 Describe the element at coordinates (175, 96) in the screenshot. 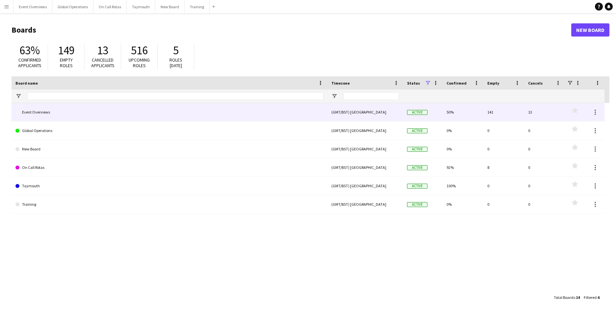

I see `input: Board name Filter Input` at that location.